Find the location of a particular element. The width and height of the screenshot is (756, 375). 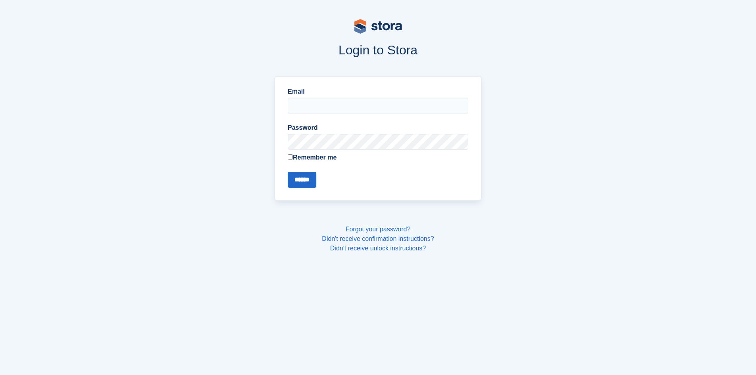

label: Remember me is located at coordinates (378, 158).